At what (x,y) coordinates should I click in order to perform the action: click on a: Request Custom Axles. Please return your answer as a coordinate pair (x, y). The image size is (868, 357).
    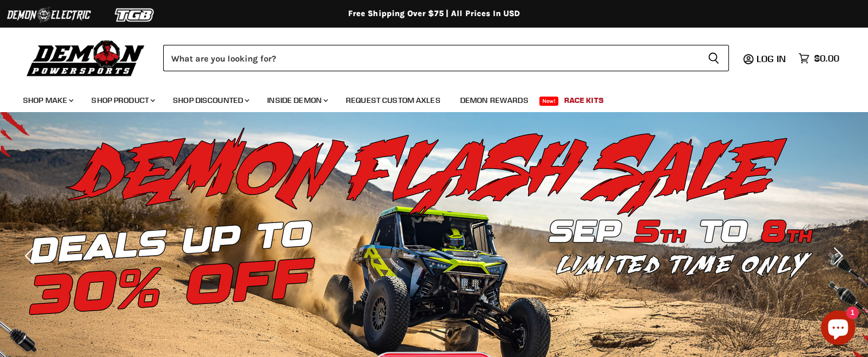
    Looking at the image, I should click on (393, 100).